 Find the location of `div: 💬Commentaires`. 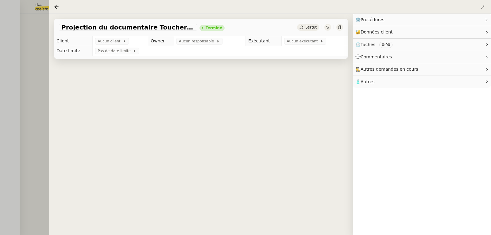

div: 💬Commentaires is located at coordinates (422, 57).